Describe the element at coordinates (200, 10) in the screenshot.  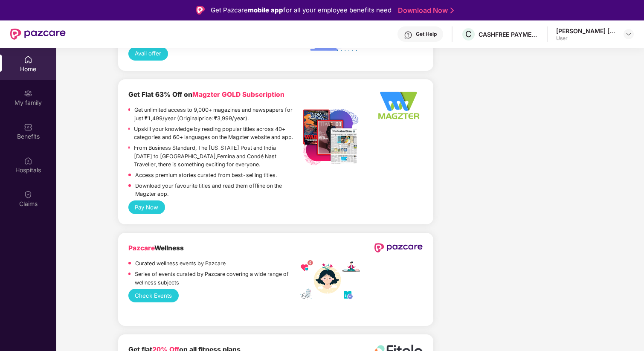
I see `img: Logo` at that location.